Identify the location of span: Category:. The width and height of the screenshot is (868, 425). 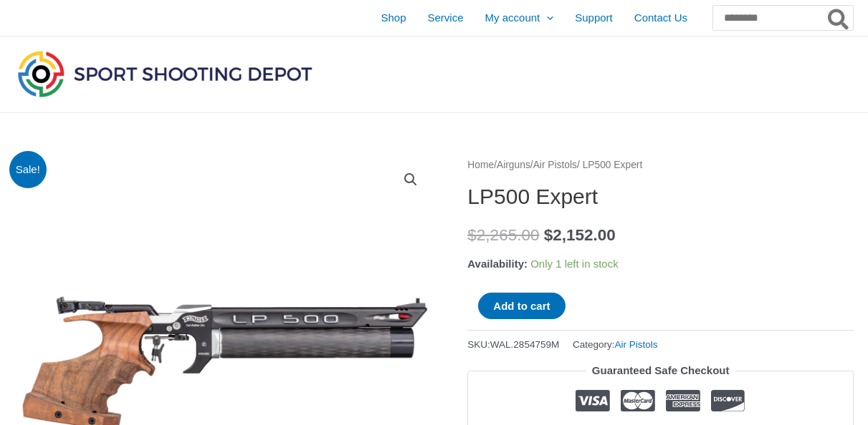
(615, 345).